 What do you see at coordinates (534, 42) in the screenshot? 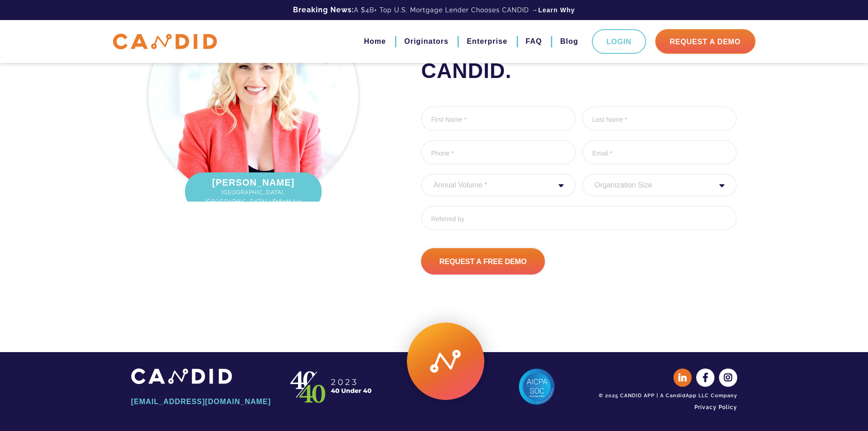
I see `a: FAQ` at bounding box center [534, 42].